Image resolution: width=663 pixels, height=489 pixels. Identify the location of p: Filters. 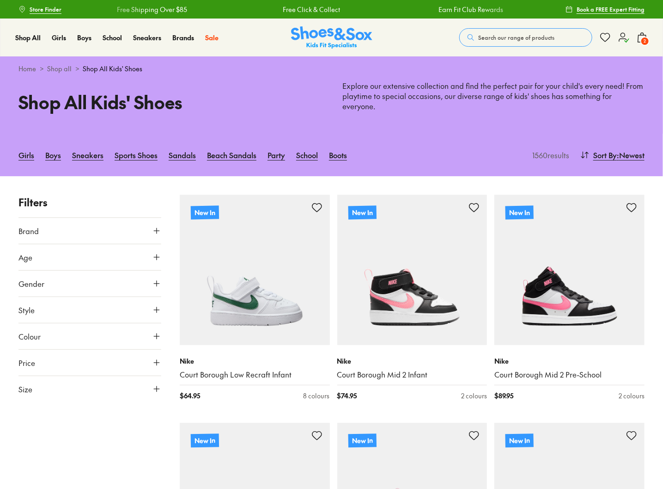
(90, 202).